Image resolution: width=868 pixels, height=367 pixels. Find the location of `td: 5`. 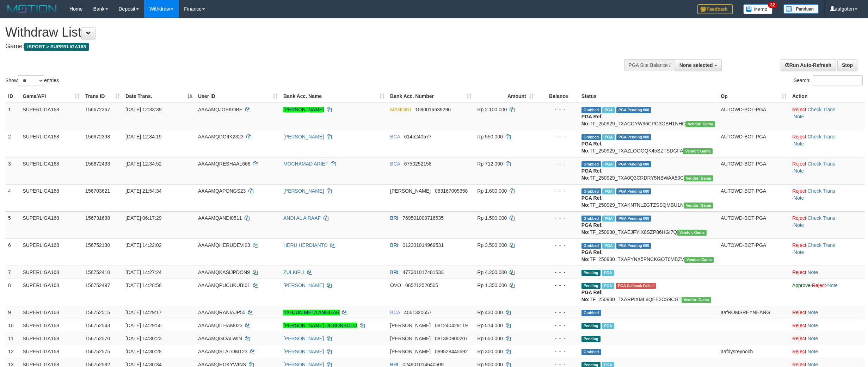

td: 5 is located at coordinates (12, 225).